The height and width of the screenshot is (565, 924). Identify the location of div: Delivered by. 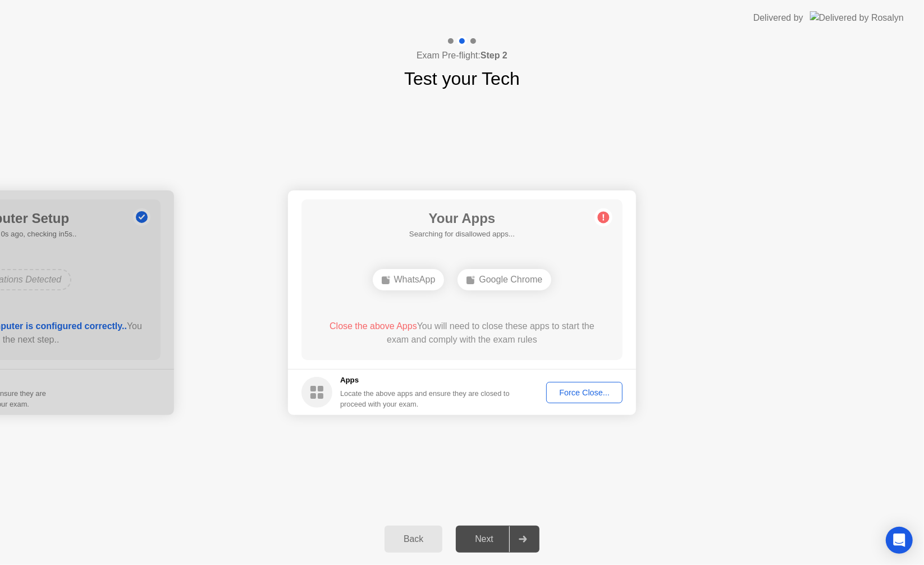
(778, 18).